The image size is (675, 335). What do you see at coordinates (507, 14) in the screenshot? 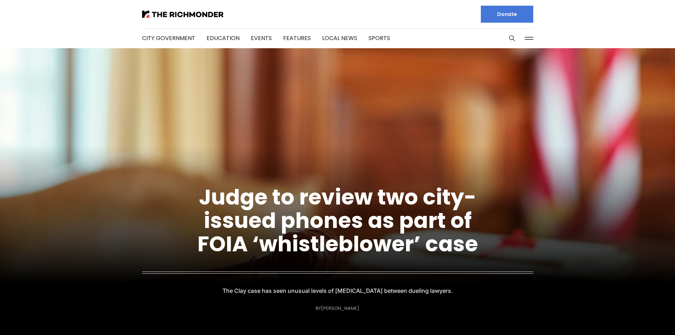
I see `a: Donate` at bounding box center [507, 14].